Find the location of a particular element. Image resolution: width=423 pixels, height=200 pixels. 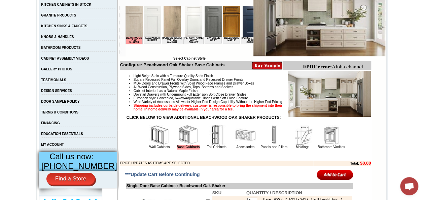

a: Wall Cabinets is located at coordinates (159, 147).